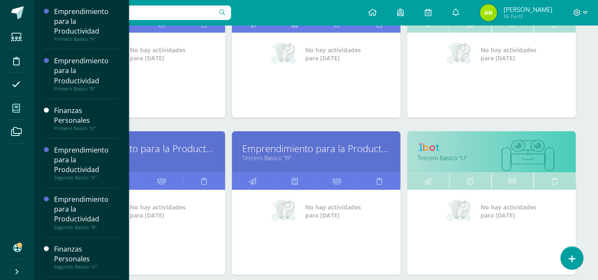 The image size is (598, 280). Describe the element at coordinates (316, 158) in the screenshot. I see `a: Tercero Basico "B"` at that location.